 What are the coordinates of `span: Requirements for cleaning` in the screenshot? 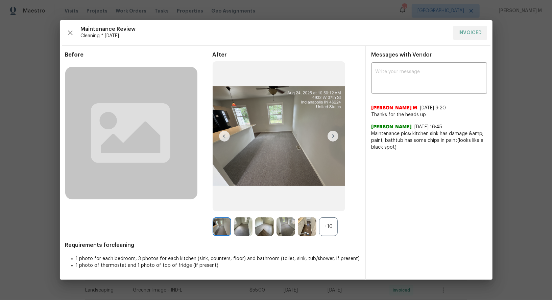 It's located at (213, 245).